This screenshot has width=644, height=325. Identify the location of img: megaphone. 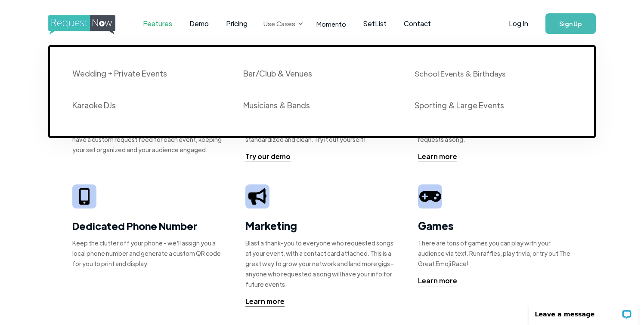
(257, 196).